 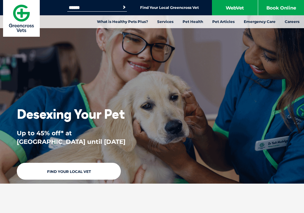 I want to click on button: Search, so click(x=124, y=7).